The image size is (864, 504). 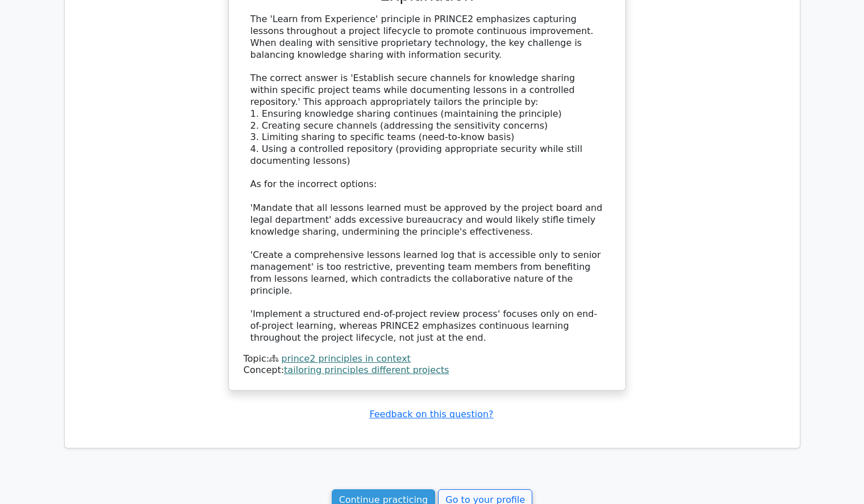 I want to click on a: Feedback on this question?, so click(x=431, y=415).